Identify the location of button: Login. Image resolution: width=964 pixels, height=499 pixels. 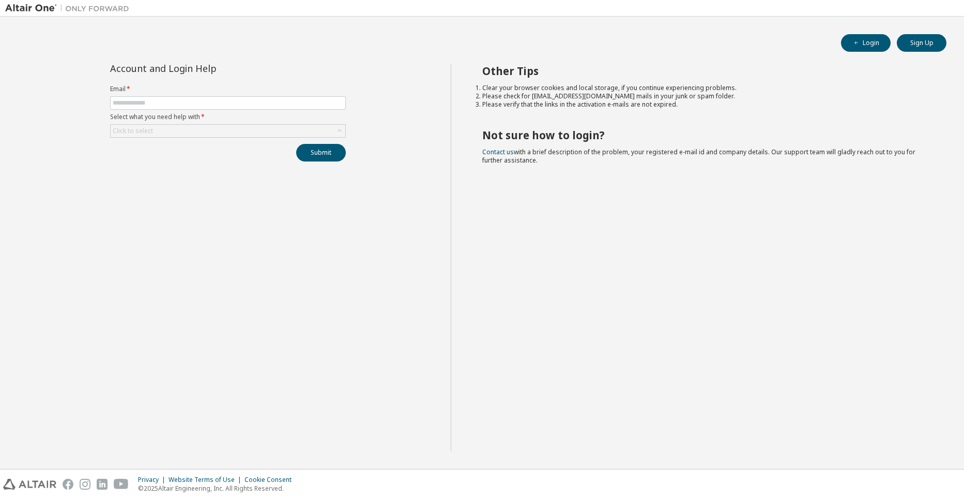
(866, 43).